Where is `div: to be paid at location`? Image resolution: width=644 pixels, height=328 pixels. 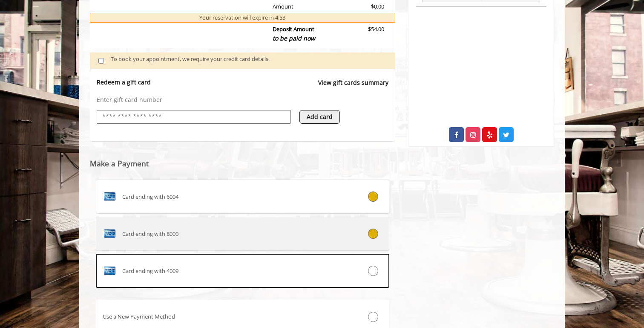
div: to be paid at location is located at coordinates (305, 15).